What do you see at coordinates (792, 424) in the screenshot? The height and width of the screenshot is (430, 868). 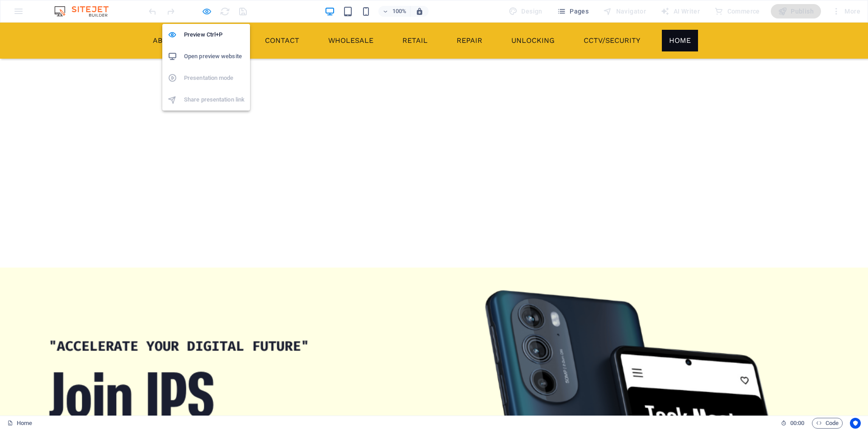 I see `h6: Session time` at bounding box center [792, 424].